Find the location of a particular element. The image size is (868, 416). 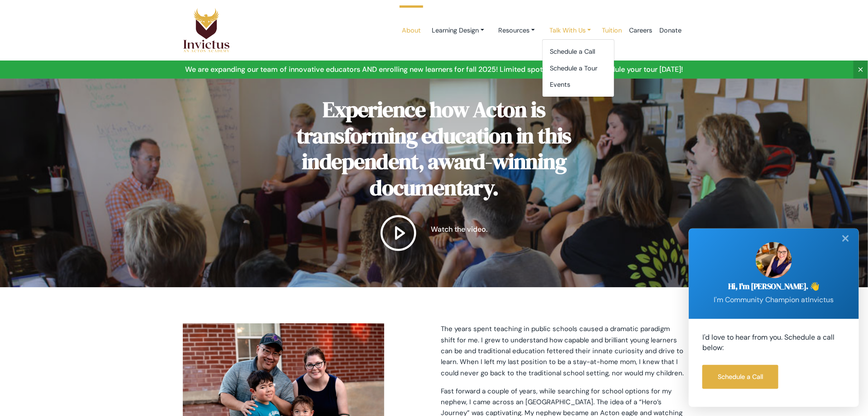

a: Careers is located at coordinates (640, 30).